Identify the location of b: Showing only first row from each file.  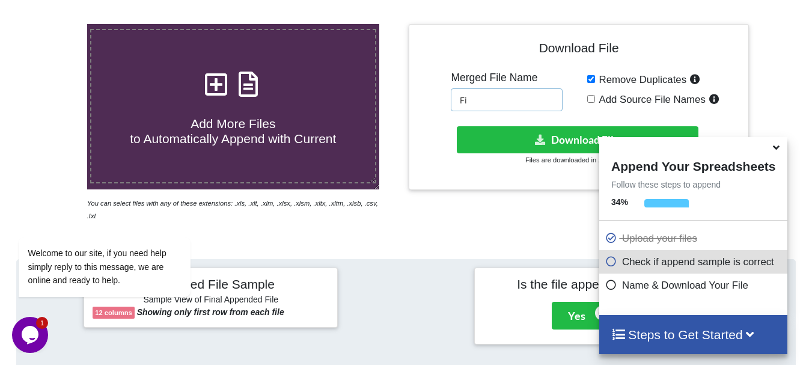
(210, 312).